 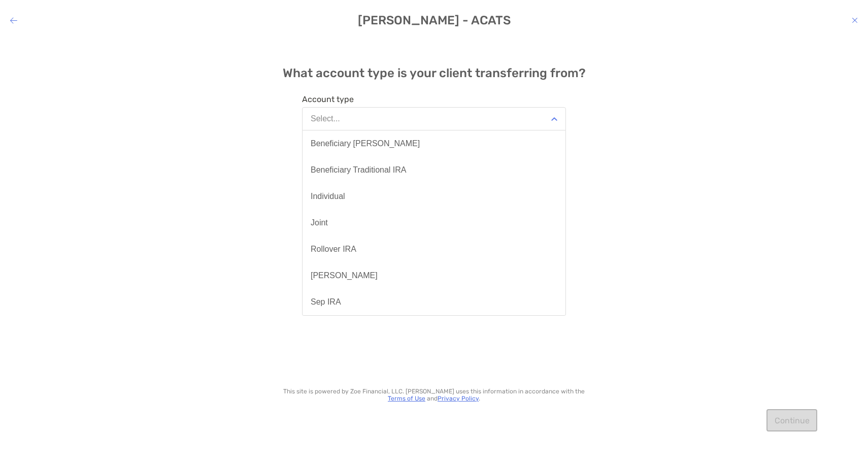 I want to click on button: Select..., so click(x=434, y=119).